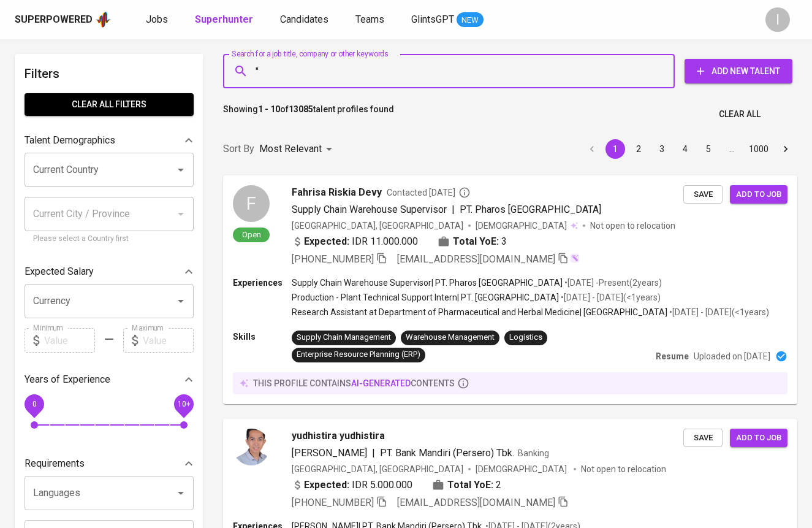  I want to click on p: Skills, so click(262, 337).